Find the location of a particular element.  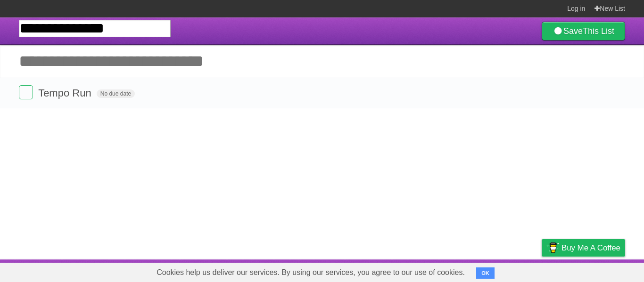

b: This List is located at coordinates (598, 31).